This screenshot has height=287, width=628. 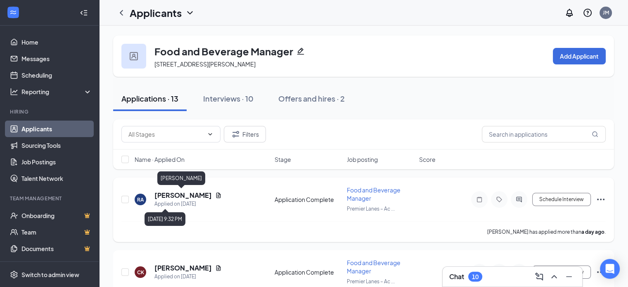 What do you see at coordinates (605, 12) in the screenshot?
I see `div: JM` at bounding box center [605, 12].